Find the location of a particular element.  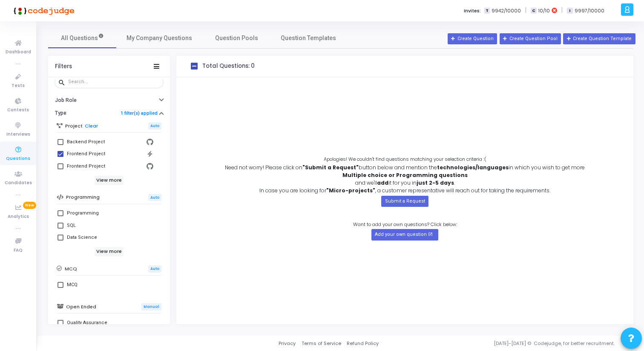

p: Want to add your own questions? Click below: is located at coordinates (405, 224).